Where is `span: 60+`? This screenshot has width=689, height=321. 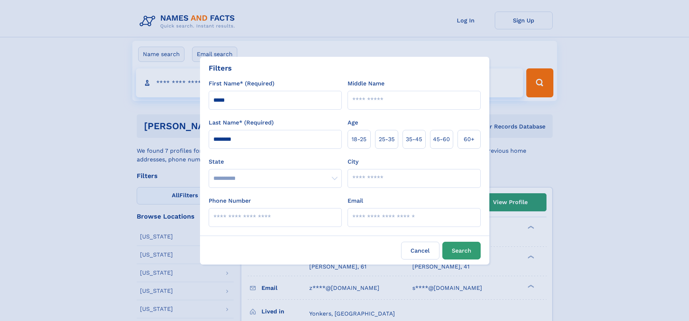
span: 60+ is located at coordinates (469, 139).